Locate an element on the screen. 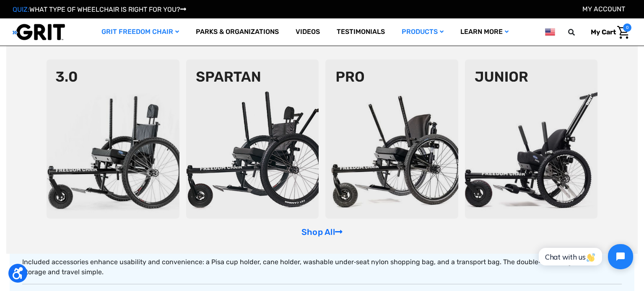 The width and height of the screenshot is (644, 291). span: Chat with us is located at coordinates (41, 19).